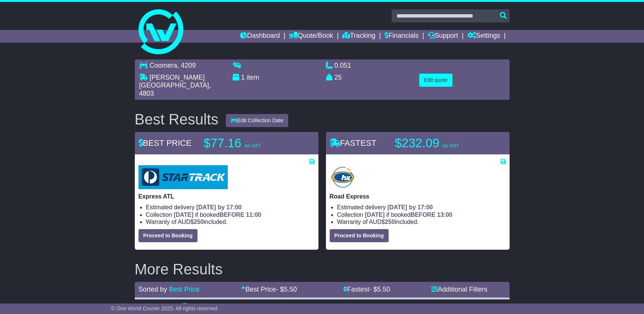  I want to click on span: FASTEST, so click(353, 142).